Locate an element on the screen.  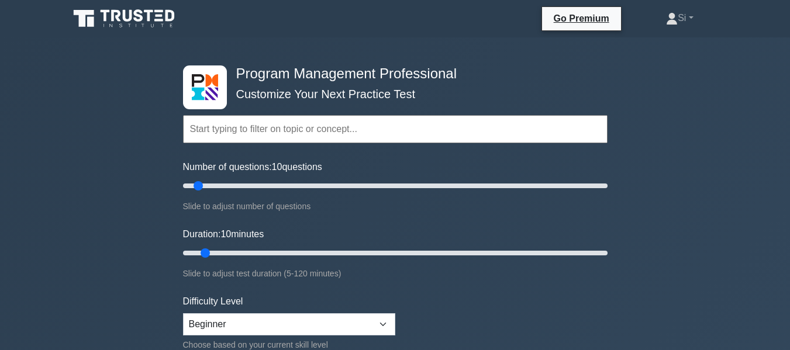
input: Start typing to filter on topic or concept... is located at coordinates (396, 129).